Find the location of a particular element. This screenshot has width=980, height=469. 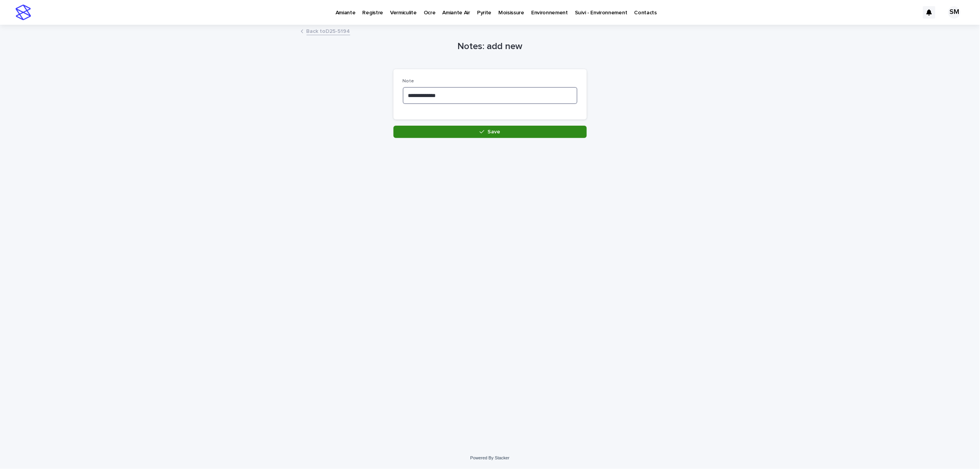

h1: Notes: add new is located at coordinates (490, 47).